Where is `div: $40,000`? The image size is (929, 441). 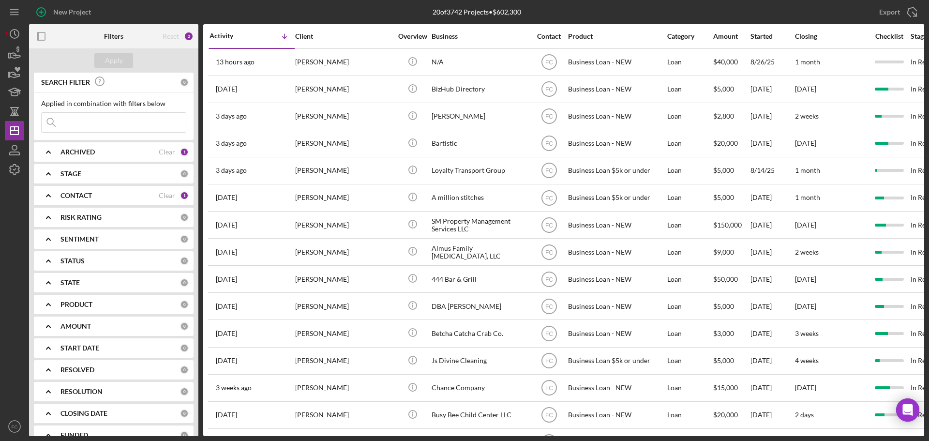 div: $40,000 is located at coordinates (731, 62).